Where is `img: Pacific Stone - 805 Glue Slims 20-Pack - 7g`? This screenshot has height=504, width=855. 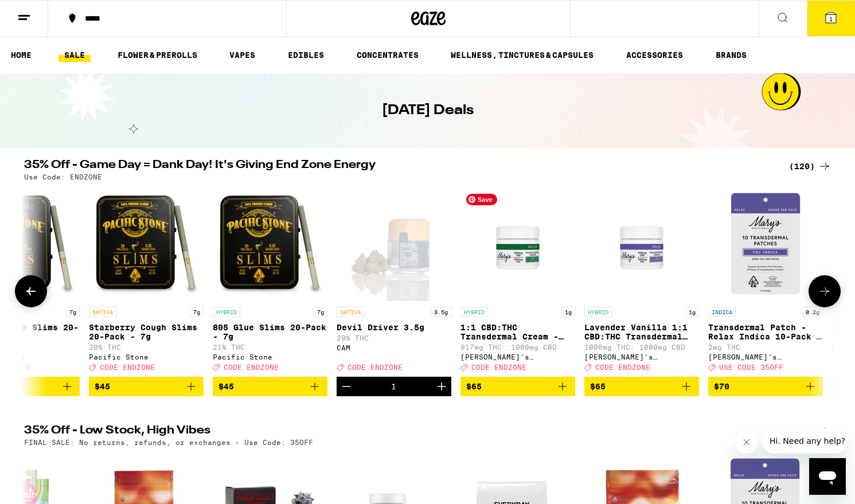
img: Pacific Stone - 805 Glue Slims 20-Pack - 7g is located at coordinates (270, 244).